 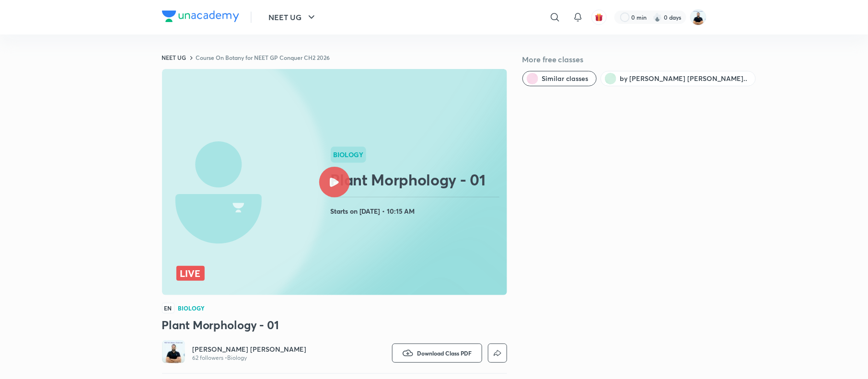 What do you see at coordinates (250, 358) in the screenshot?
I see `p: 62 followers • Biology` at bounding box center [250, 358].